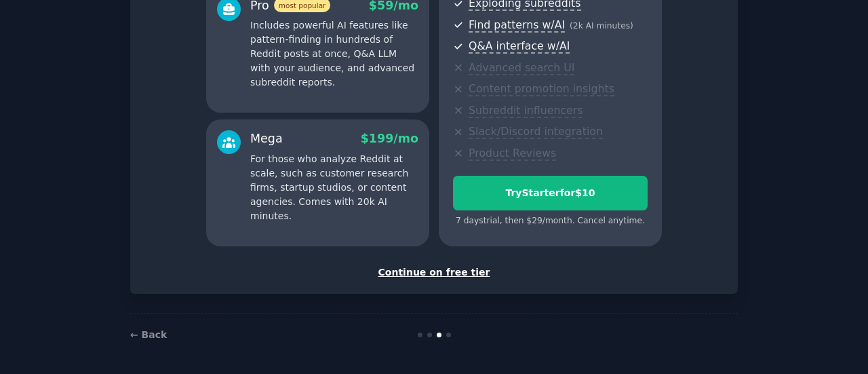  I want to click on span: Content promotion insights, so click(541, 89).